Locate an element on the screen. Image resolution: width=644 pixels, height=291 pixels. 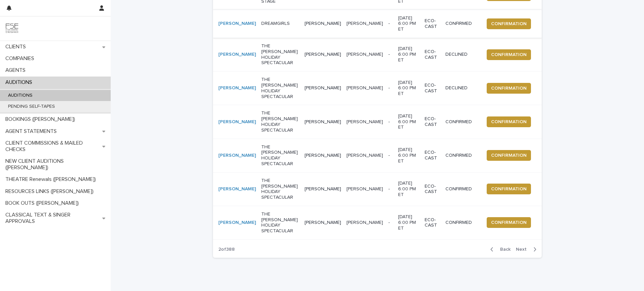
p: COMPANIES is located at coordinates (22, 58).